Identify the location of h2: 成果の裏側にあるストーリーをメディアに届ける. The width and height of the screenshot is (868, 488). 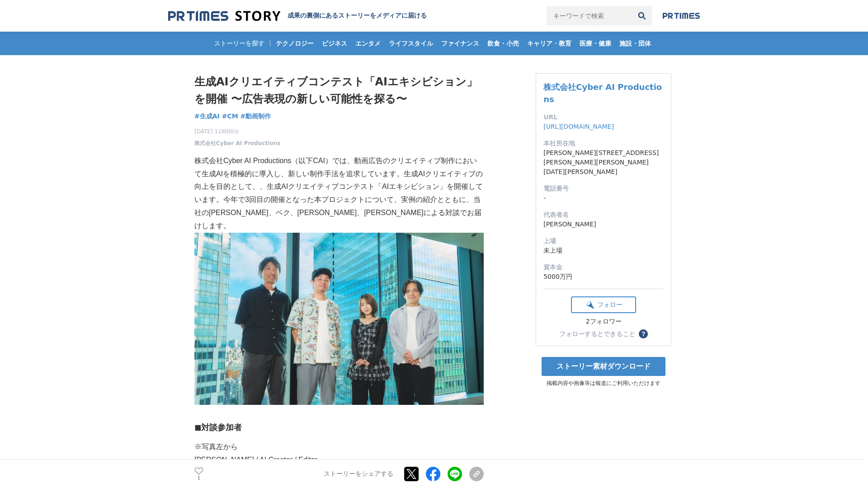
(358, 15).